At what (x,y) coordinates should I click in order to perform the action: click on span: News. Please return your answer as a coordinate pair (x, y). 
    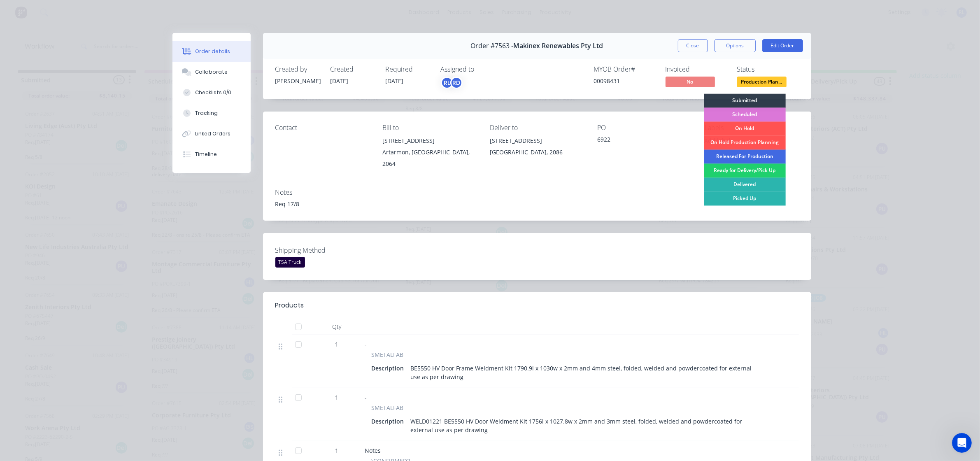
    Looking at the image, I should click on (103, 280).